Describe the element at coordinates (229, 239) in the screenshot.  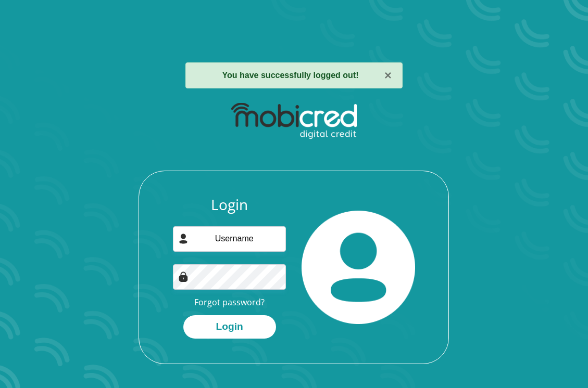
I see `input: Username` at that location.